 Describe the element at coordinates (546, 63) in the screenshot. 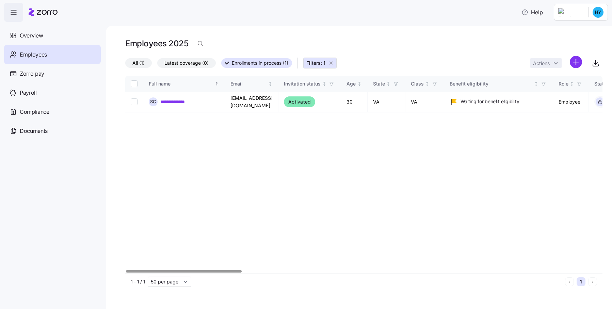

I see `button: Actions` at that location.